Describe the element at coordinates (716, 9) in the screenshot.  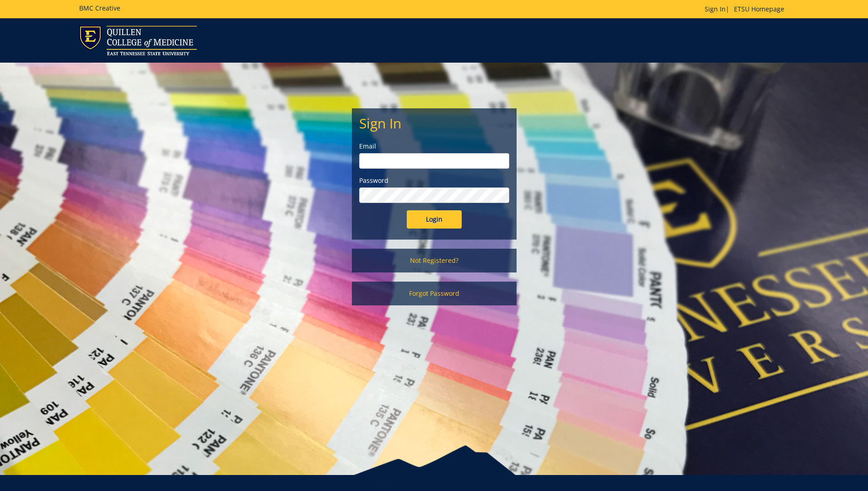
I see `a: Sign In` at that location.